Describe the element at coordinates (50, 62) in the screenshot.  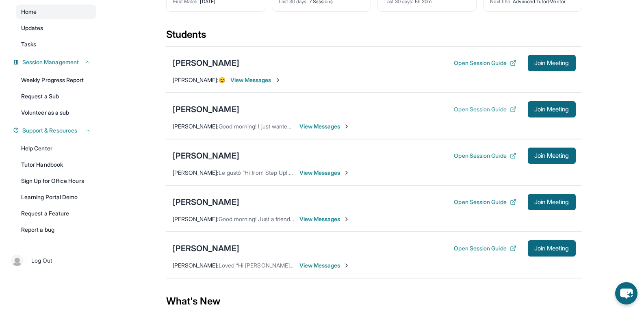
I see `span: Session Management` at that location.